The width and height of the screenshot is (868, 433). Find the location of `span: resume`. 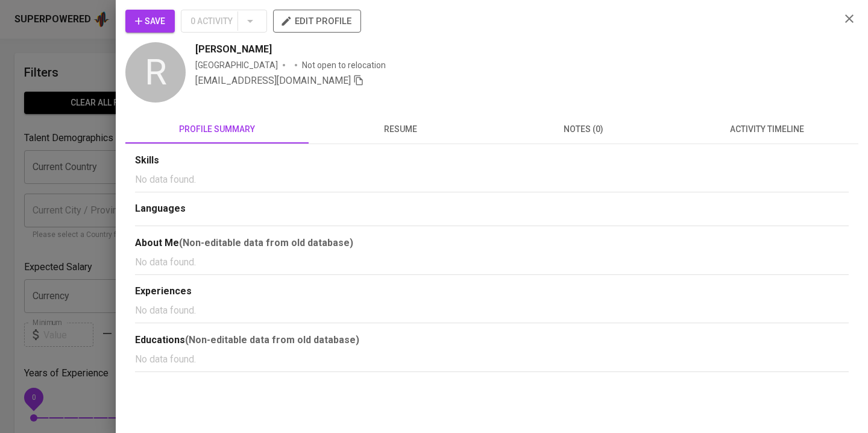

span: resume is located at coordinates (400, 129).